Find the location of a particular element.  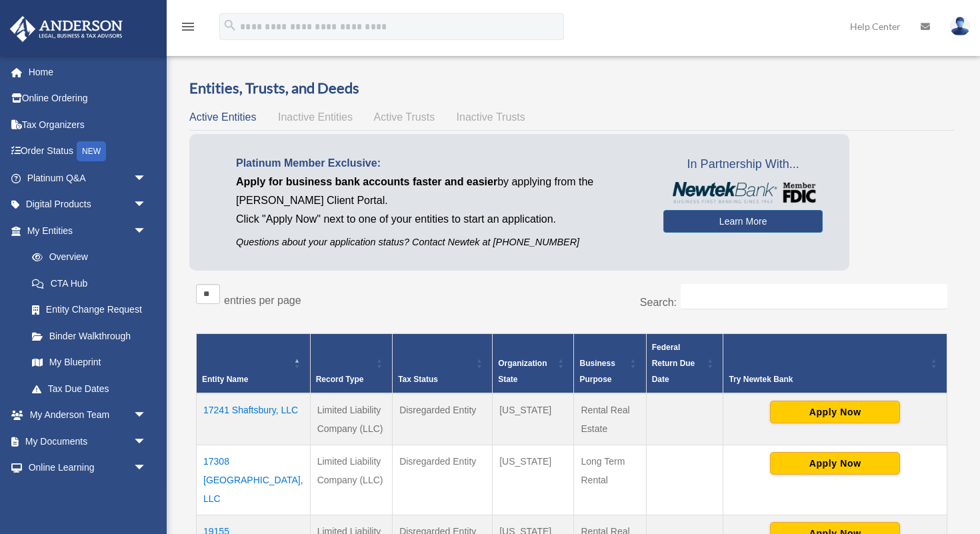

span: Organization State is located at coordinates (522, 372).